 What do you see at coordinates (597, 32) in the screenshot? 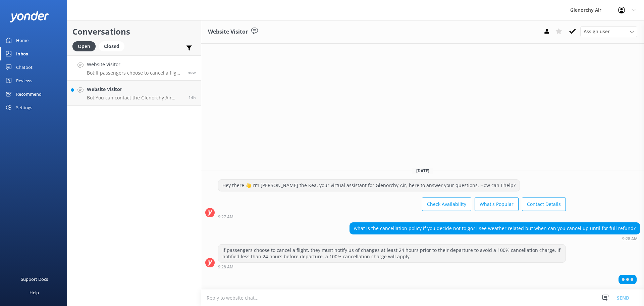
I see `span: Assign user` at bounding box center [597, 32].